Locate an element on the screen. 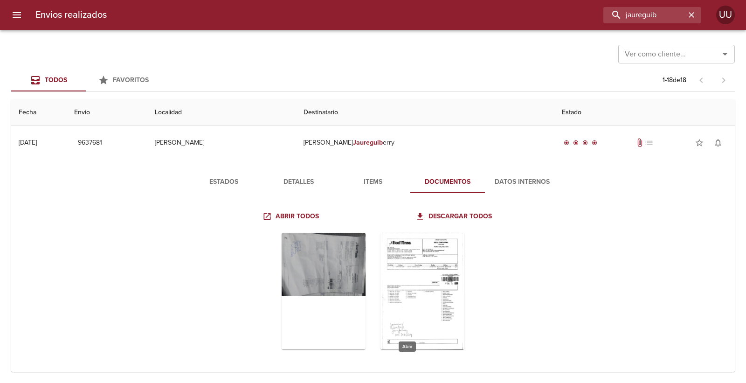 This screenshot has height=383, width=746. div: UU is located at coordinates (726, 15).